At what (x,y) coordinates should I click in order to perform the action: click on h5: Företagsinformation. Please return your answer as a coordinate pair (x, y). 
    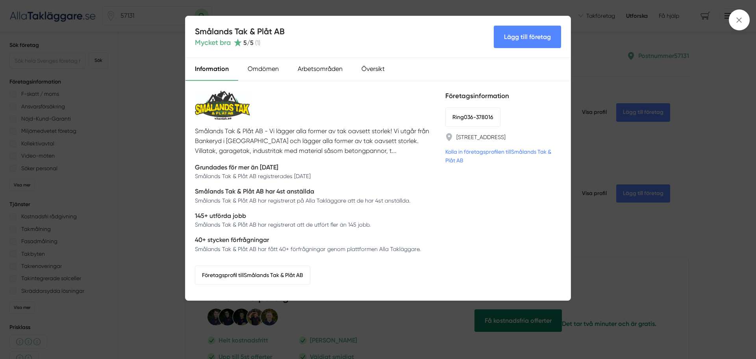
    Looking at the image, I should click on (503, 96).